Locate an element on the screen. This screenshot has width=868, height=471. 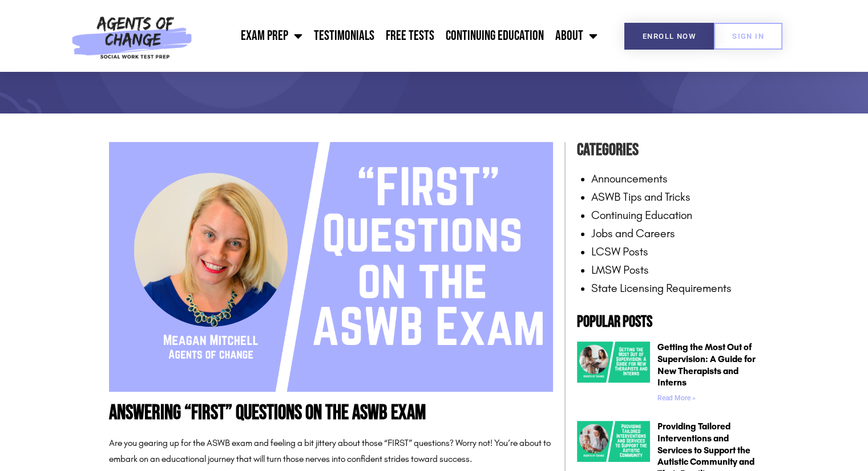
h2: Popular Posts is located at coordinates (668, 323).